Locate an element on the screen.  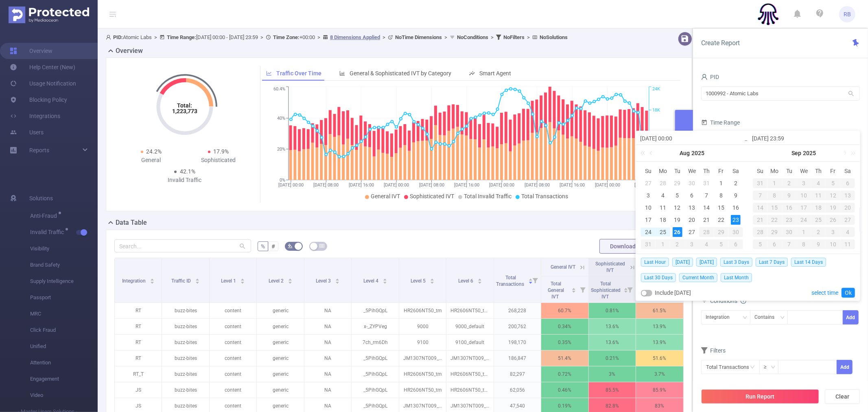
h2: Overview is located at coordinates (129, 51).